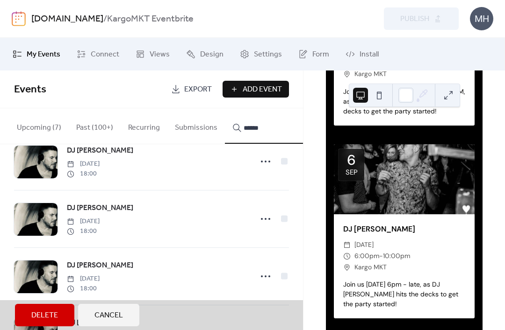 The height and width of the screenshot is (330, 505). What do you see at coordinates (98, 54) in the screenshot?
I see `a: Connect` at bounding box center [98, 54].